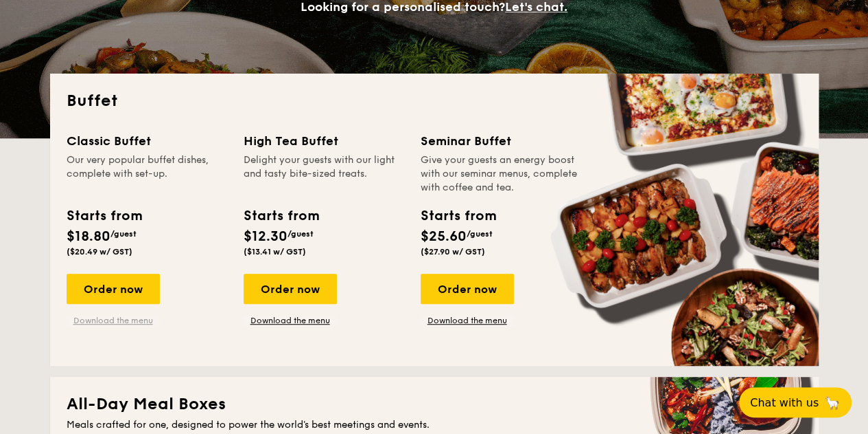  Describe the element at coordinates (434, 404) in the screenshot. I see `h2: All-Day Meal Boxes` at that location.